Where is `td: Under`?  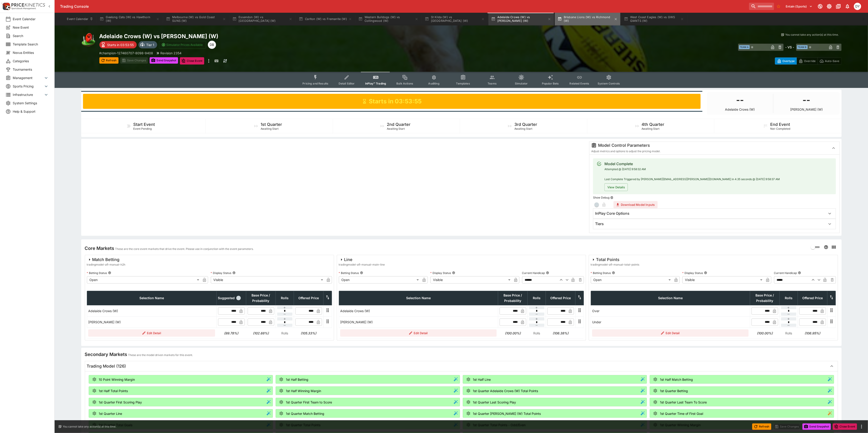
td: Under is located at coordinates (671, 323).